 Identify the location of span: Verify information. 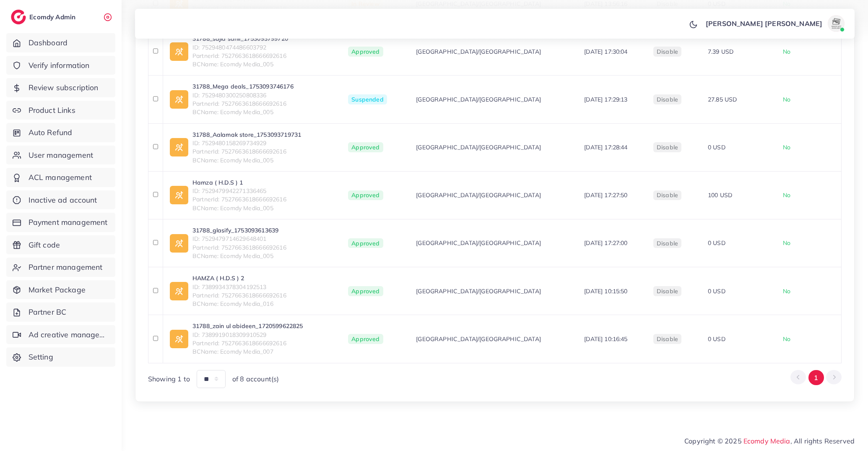
(59, 65).